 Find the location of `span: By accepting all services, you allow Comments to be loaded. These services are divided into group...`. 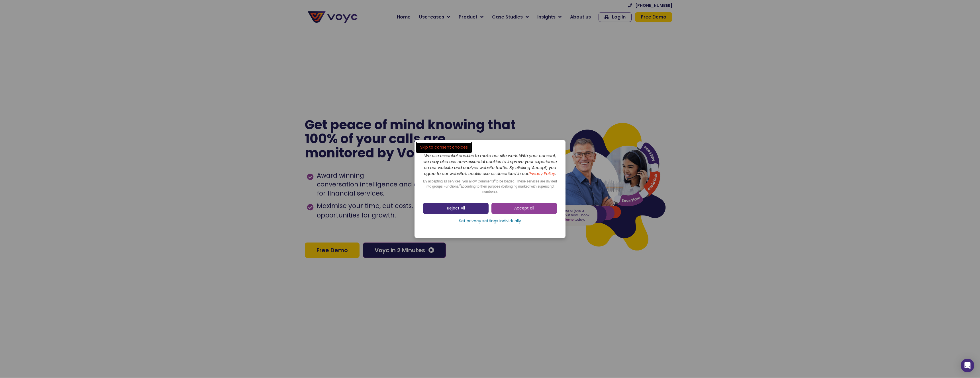

span: By accepting all services, you allow Comments to be loaded. These services are divided into group... is located at coordinates (490, 186).